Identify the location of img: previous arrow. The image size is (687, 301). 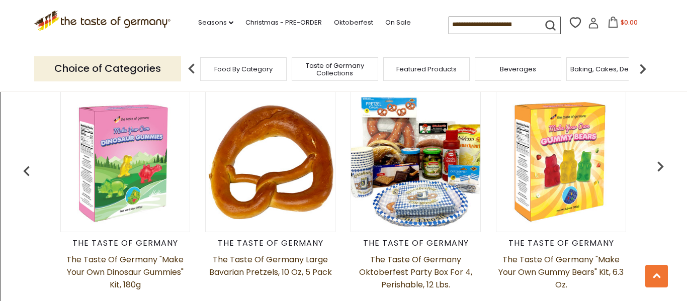
(192, 69).